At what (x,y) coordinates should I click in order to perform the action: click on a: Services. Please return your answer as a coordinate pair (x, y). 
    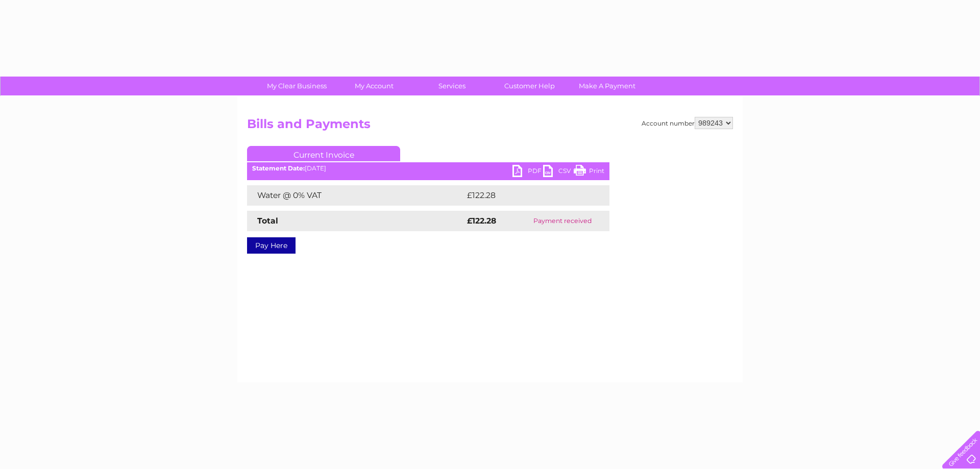
    Looking at the image, I should click on (452, 86).